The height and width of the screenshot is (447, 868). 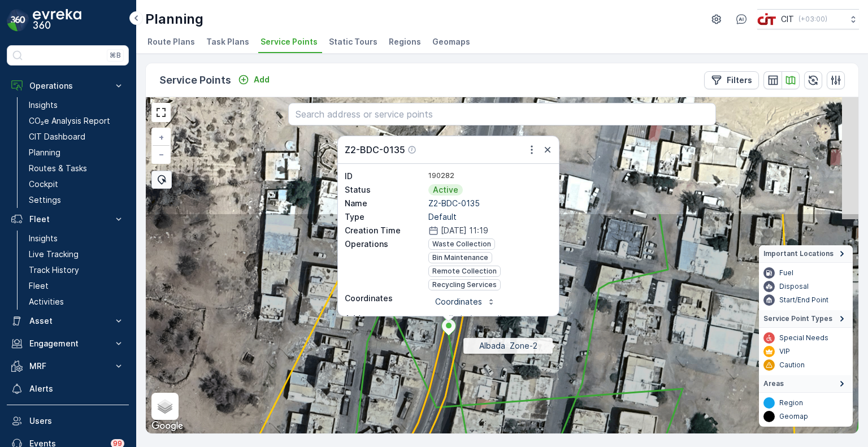 What do you see at coordinates (53, 254) in the screenshot?
I see `p: Live Tracking` at bounding box center [53, 254].